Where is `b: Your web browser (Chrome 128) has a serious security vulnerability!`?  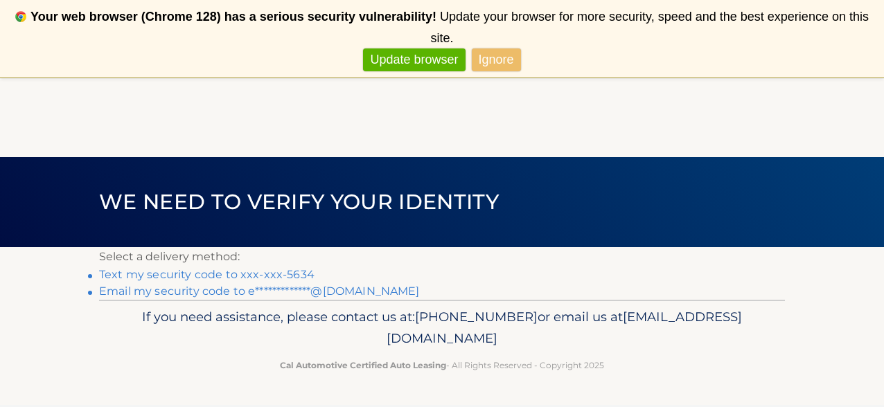 b: Your web browser (Chrome 128) has a serious security vulnerability! is located at coordinates (233, 17).